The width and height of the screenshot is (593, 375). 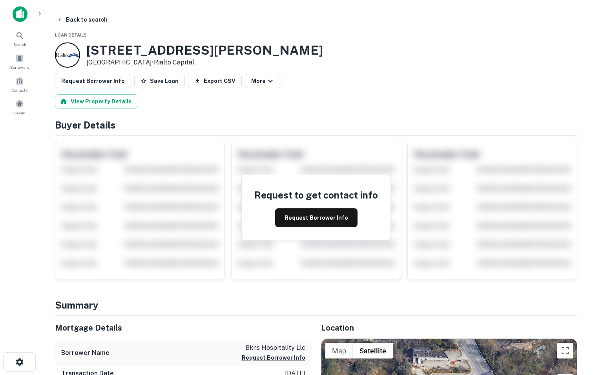 I want to click on button: Save Loan, so click(x=159, y=81).